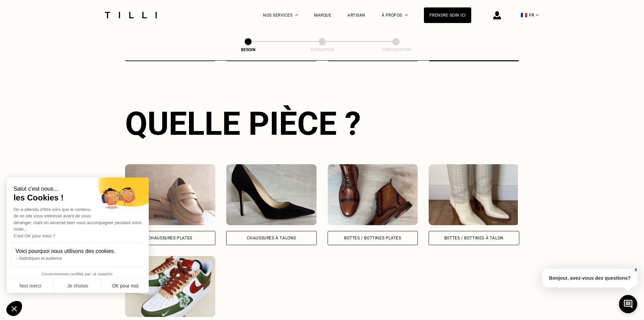 The height and width of the screenshot is (320, 644). What do you see at coordinates (372, 238) in the screenshot?
I see `div: Bottes / Bottines plates` at bounding box center [372, 238].